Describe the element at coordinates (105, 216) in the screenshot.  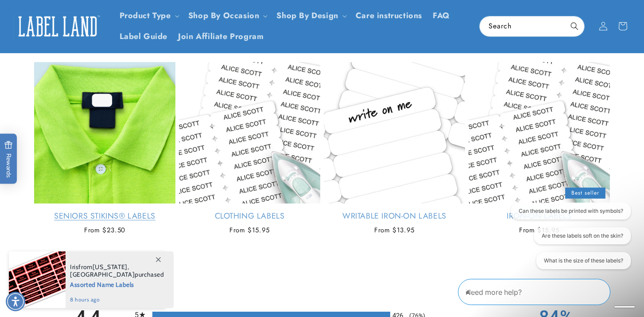
I see `a: Seniors Stikins® Labels` at that location.